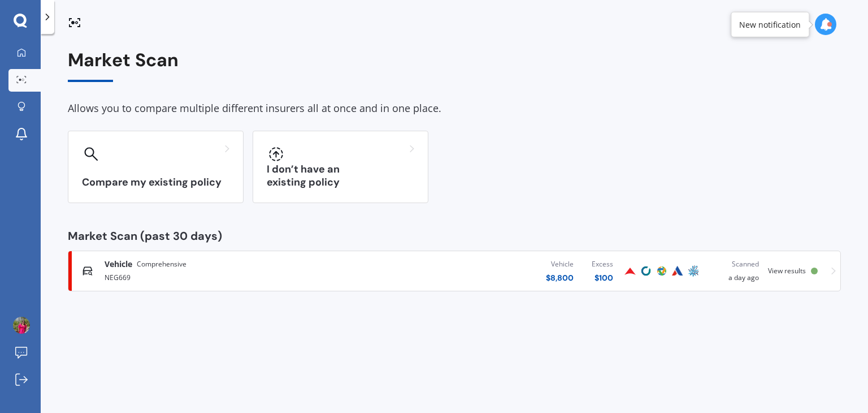 The image size is (868, 413). Describe the element at coordinates (340, 176) in the screenshot. I see `h3: I don’t have an existing policy` at that location.